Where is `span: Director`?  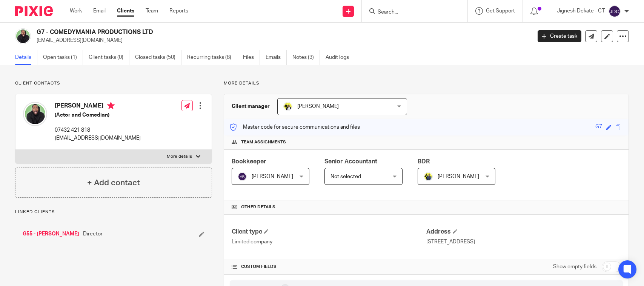 span: Director is located at coordinates (93, 234).